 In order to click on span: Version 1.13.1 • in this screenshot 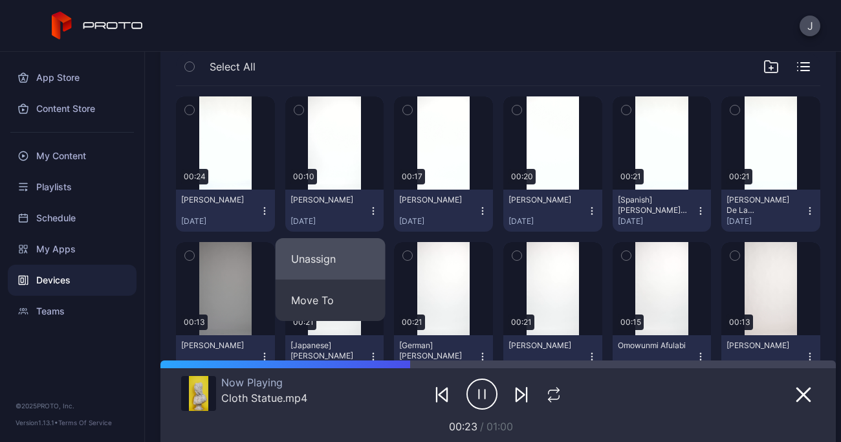, I will do `click(37, 422)`.